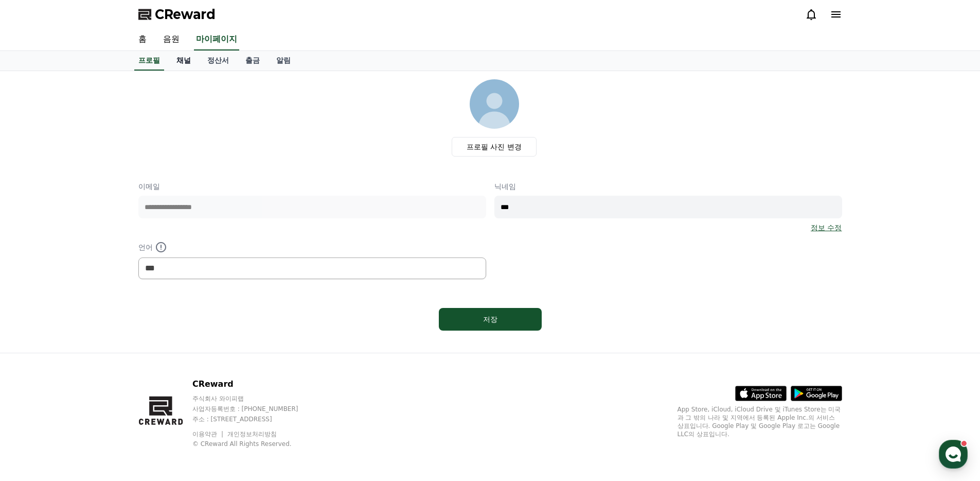 This screenshot has height=481, width=980. What do you see at coordinates (255, 399) in the screenshot?
I see `p: 주식회사 와이피랩` at bounding box center [255, 399].